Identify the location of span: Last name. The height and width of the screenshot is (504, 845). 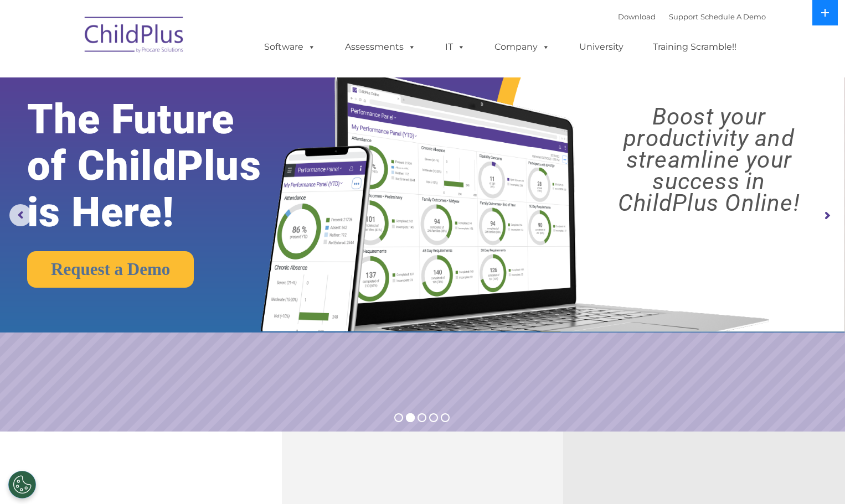
(171, 77).